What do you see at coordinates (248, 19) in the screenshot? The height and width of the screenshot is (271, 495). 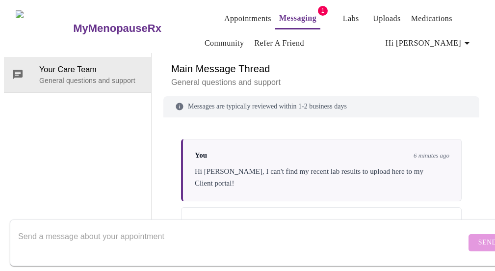 I see `button: Appointments` at bounding box center [248, 19].